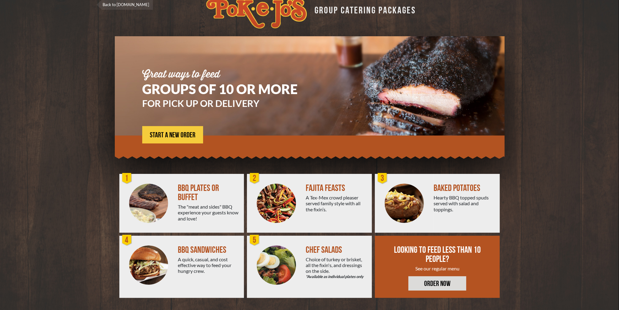 Image resolution: width=619 pixels, height=310 pixels. Describe the element at coordinates (336, 250) in the screenshot. I see `div: CHEF SALADS` at that location.